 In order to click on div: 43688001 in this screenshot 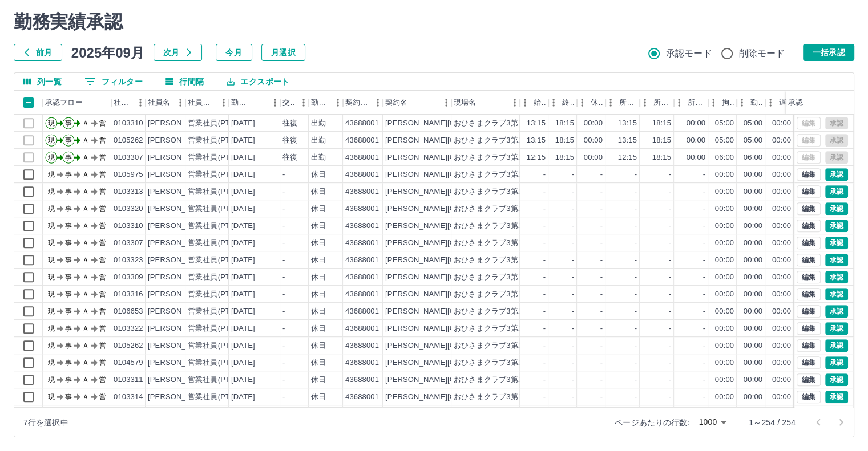, I will do `click(362, 260)`.